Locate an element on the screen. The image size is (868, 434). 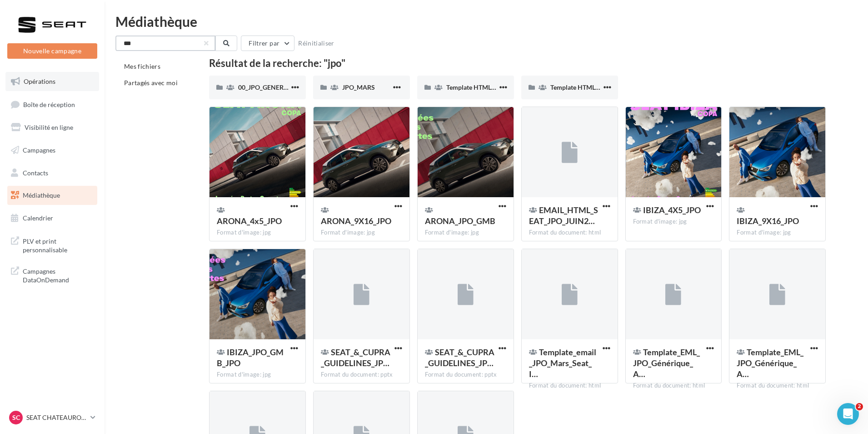
span: Template HTML - JPO Générique is located at coordinates (493, 87).